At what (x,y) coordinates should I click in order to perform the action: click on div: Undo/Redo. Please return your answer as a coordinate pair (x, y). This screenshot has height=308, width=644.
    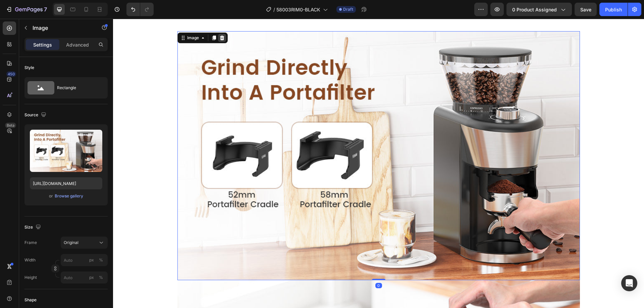
    Looking at the image, I should click on (140, 9).